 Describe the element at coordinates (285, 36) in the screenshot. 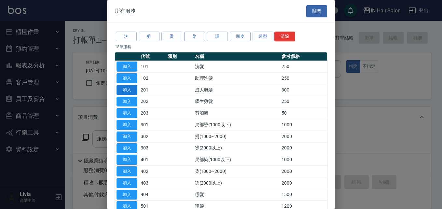

I see `button: 清除` at that location.